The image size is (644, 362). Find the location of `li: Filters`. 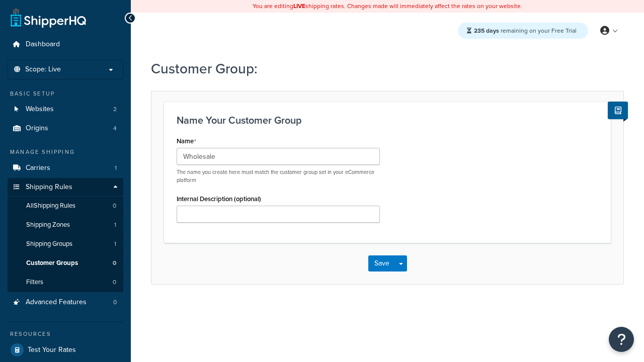

li: Filters is located at coordinates (65, 282).